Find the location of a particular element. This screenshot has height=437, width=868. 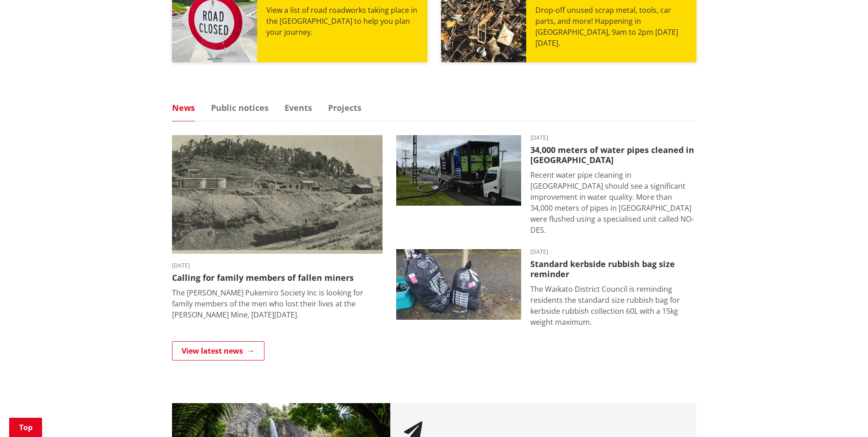

a: Public notices is located at coordinates (240, 107).